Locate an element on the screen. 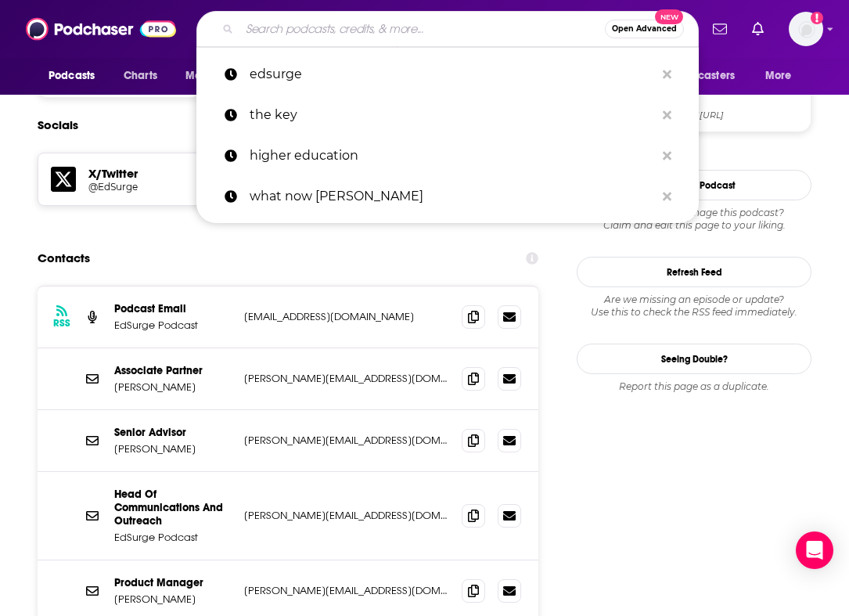 This screenshot has height=616, width=849. p: Senior Advisor is located at coordinates (173, 432).